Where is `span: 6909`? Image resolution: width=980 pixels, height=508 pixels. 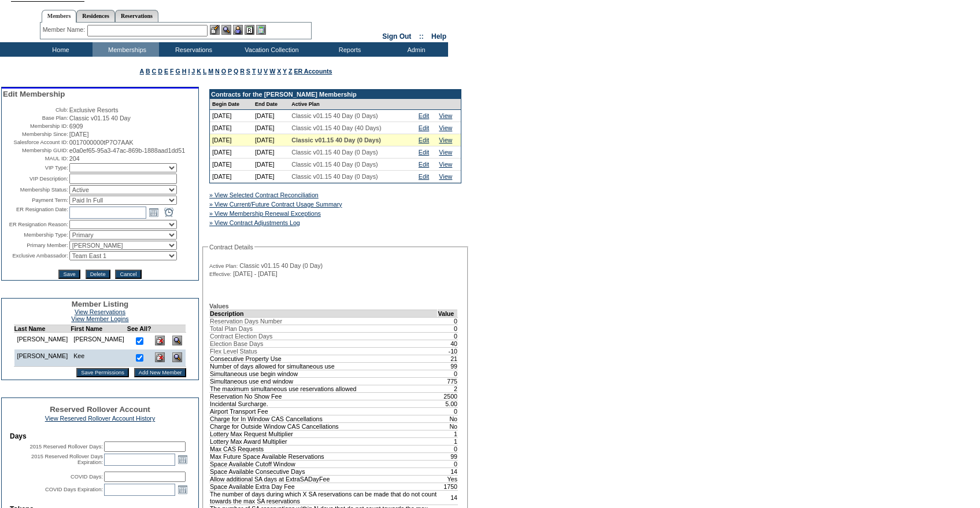 span: 6909 is located at coordinates (76, 126).